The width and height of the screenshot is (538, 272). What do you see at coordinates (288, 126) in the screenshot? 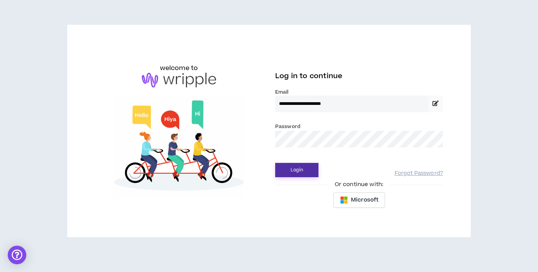
I see `label: Password` at bounding box center [288, 126].